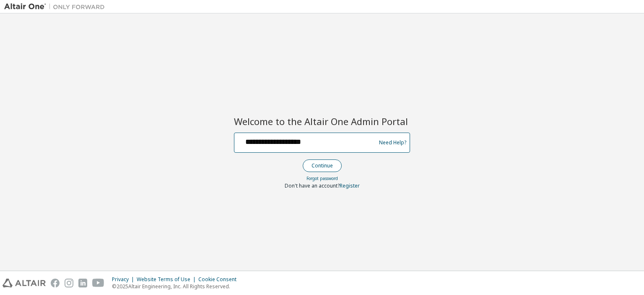  What do you see at coordinates (57, 7) in the screenshot?
I see `img: Altair One` at bounding box center [57, 7].